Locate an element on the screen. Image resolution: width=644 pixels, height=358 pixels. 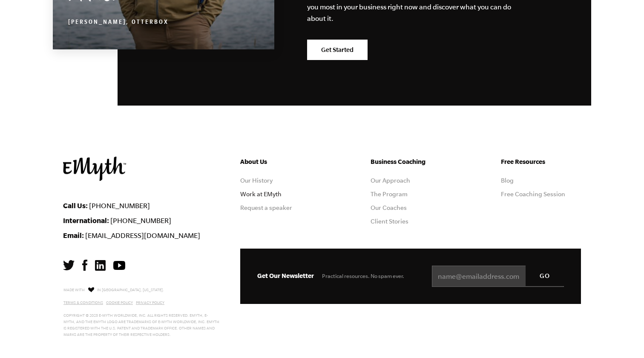
a: Get Started is located at coordinates (337, 50).